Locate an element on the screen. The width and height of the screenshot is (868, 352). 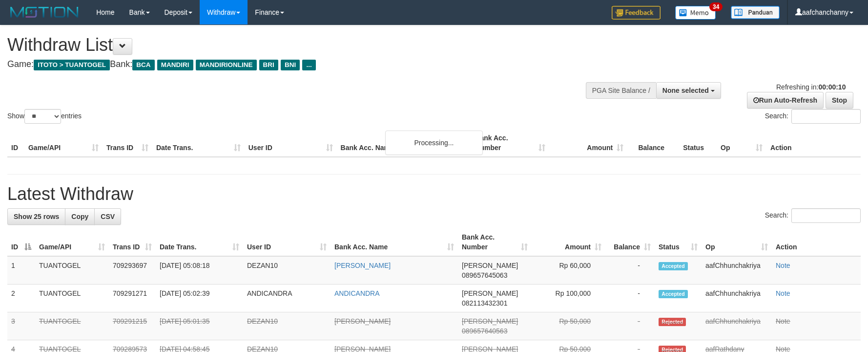
span: BCA is located at coordinates (143, 65).